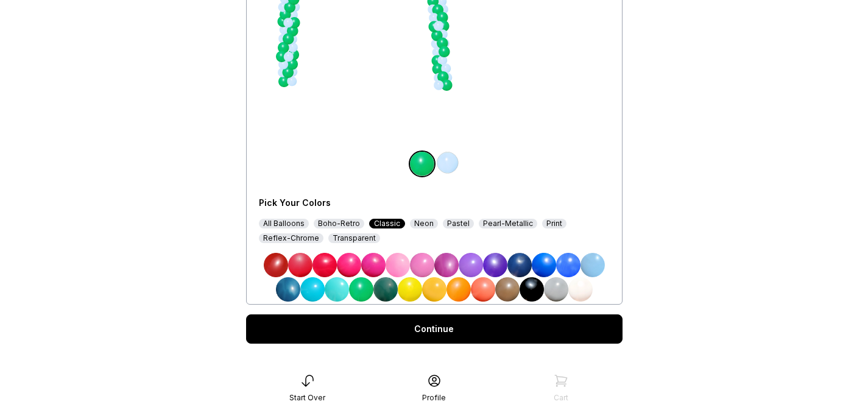 Image resolution: width=868 pixels, height=407 pixels. I want to click on div: Cart, so click(561, 398).